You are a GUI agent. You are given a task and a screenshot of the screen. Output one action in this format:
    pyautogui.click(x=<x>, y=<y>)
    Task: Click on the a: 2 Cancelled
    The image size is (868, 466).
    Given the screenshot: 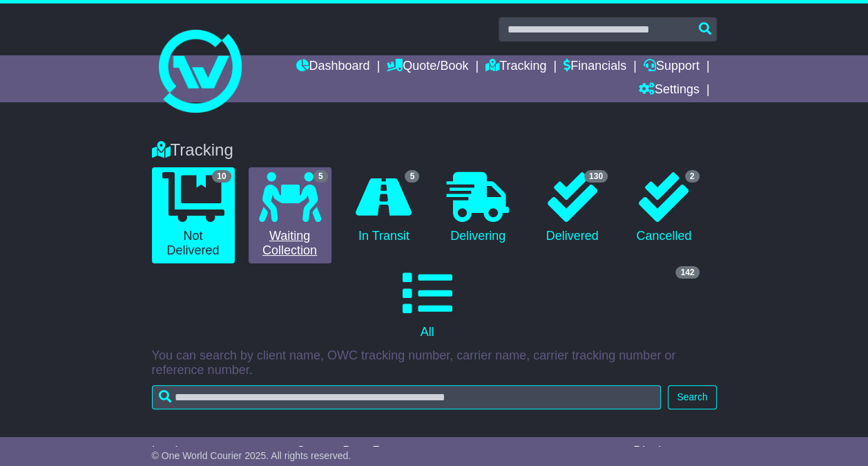 What is the action you would take?
    pyautogui.click(x=663, y=208)
    